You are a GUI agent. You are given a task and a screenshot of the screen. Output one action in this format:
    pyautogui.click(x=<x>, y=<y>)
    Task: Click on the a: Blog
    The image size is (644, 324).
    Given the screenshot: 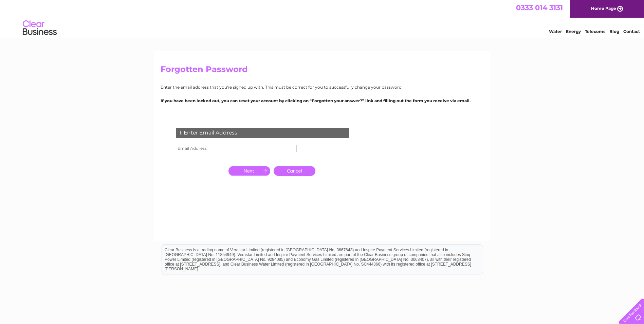 What is the action you would take?
    pyautogui.click(x=614, y=31)
    